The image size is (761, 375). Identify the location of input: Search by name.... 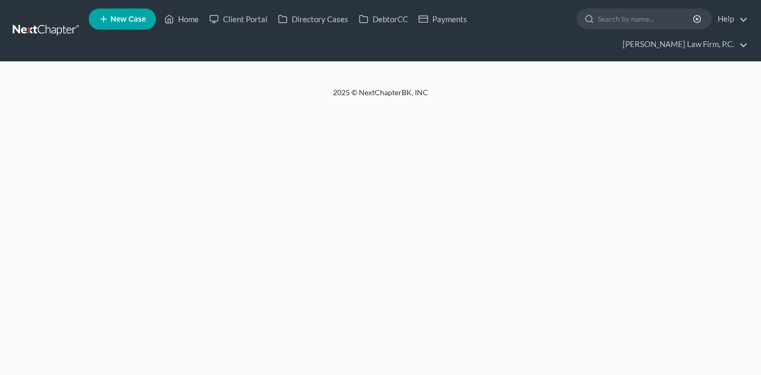
(646, 19).